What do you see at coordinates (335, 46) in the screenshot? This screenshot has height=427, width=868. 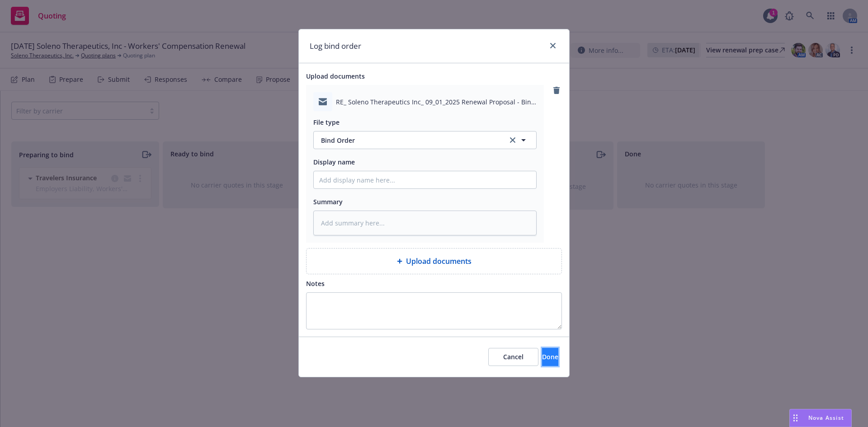 I see `h1: Log bind order` at bounding box center [335, 46].